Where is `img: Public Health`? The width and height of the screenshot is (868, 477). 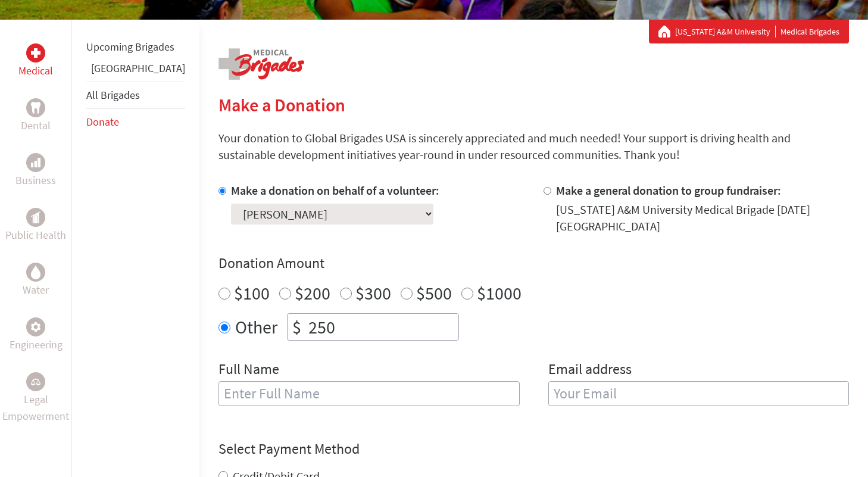 img: Public Health is located at coordinates (36, 217).